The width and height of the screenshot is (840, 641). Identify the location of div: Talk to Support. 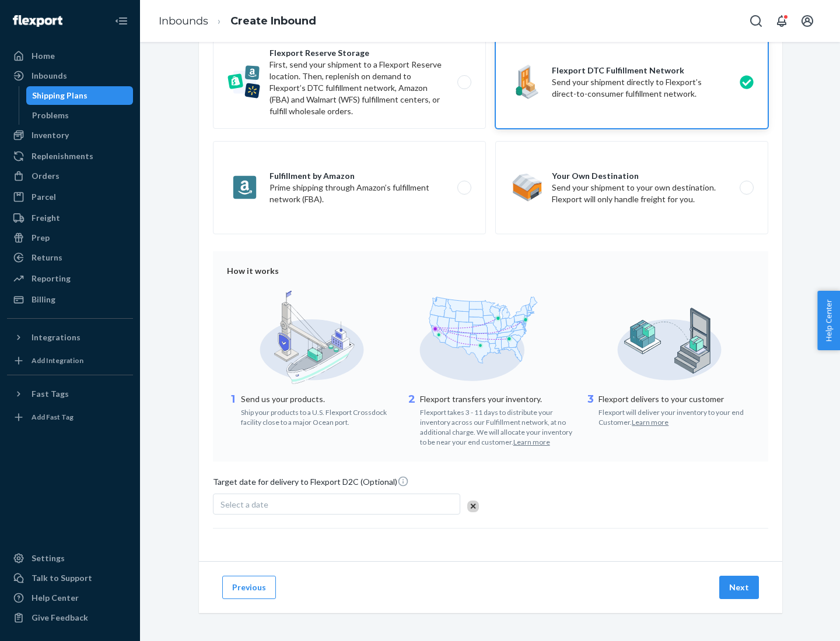
(62, 578).